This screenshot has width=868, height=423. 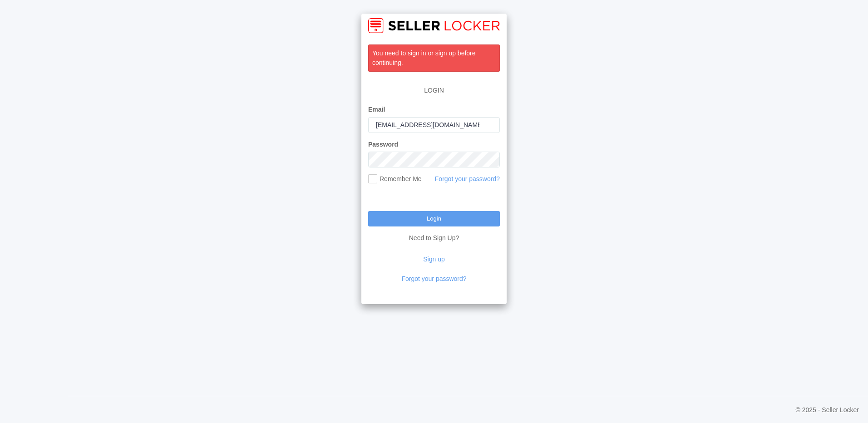 What do you see at coordinates (434, 25) in the screenshot?
I see `img: Image` at bounding box center [434, 25].